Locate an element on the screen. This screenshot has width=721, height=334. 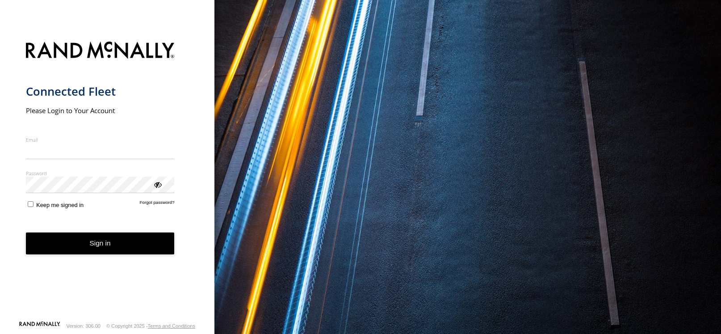
div: ViewPassword is located at coordinates (157, 184).